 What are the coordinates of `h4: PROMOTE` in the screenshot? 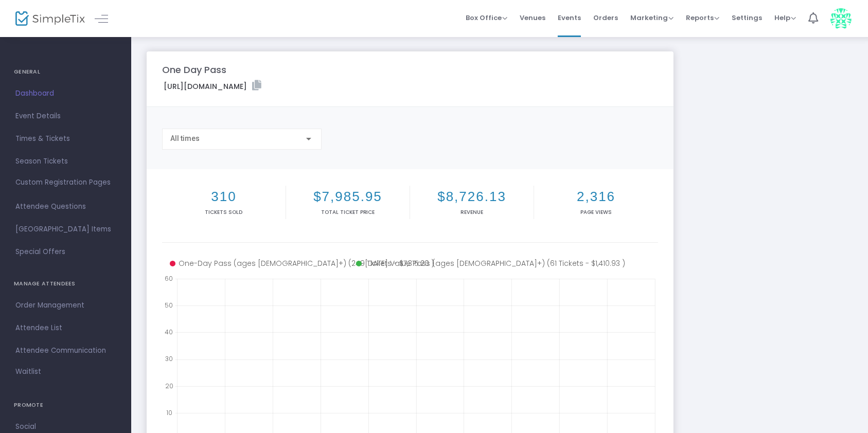 It's located at (66, 405).